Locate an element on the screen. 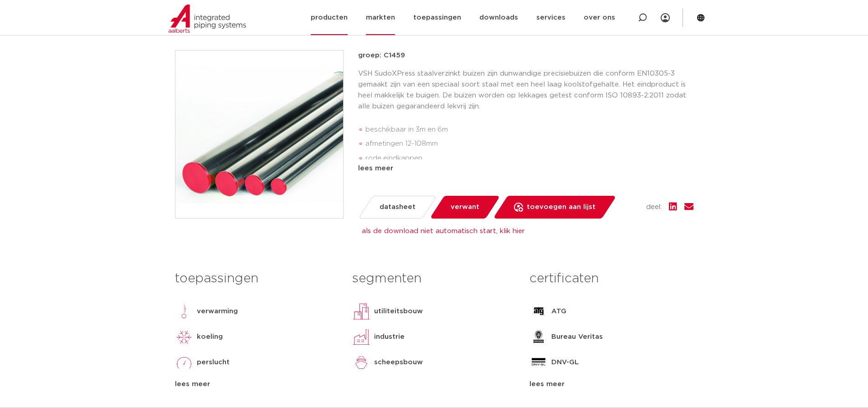 Image resolution: width=868 pixels, height=408 pixels. img: verwarming is located at coordinates (184, 311).